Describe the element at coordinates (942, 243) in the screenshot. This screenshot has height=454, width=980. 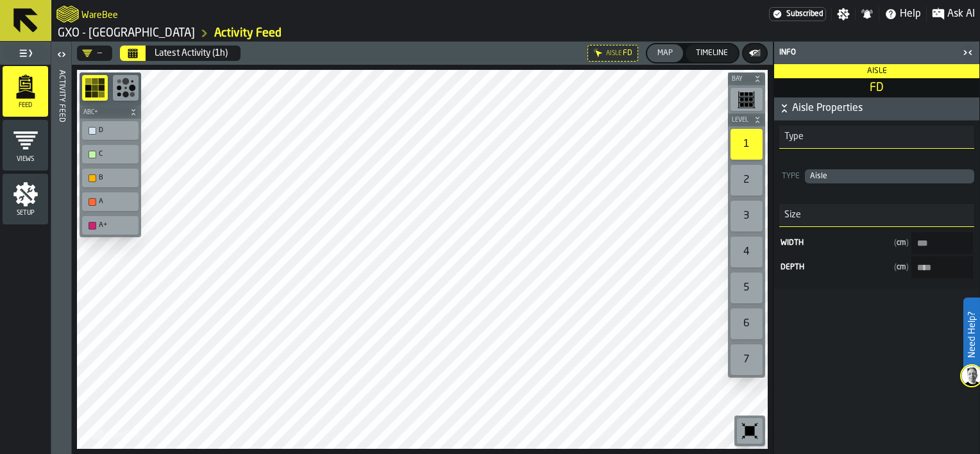
I see `input: input-value-Width input-value-Width` at that location.